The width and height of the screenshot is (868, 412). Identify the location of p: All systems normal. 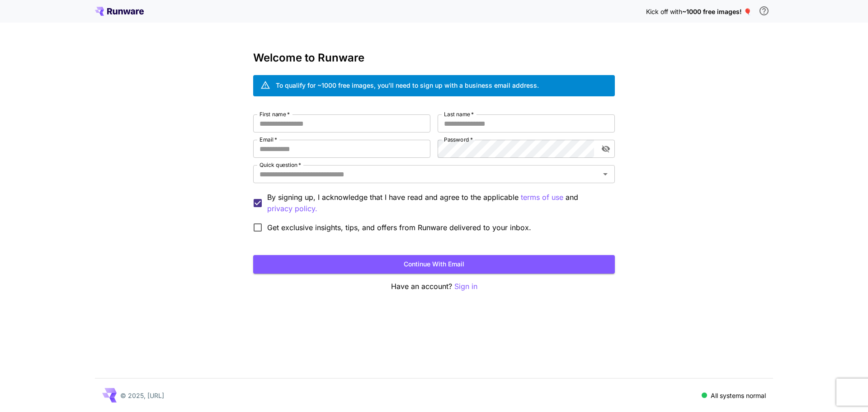
(738, 396).